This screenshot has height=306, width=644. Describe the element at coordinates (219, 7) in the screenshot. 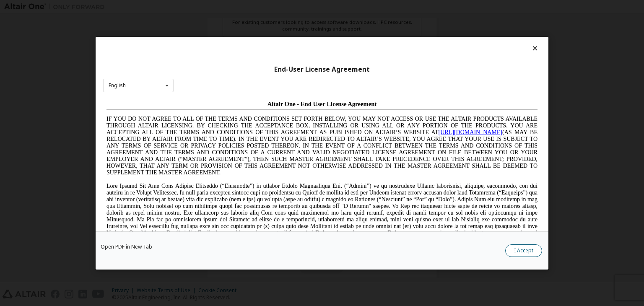

I see `span: Altair One - End User License Agreement` at that location.